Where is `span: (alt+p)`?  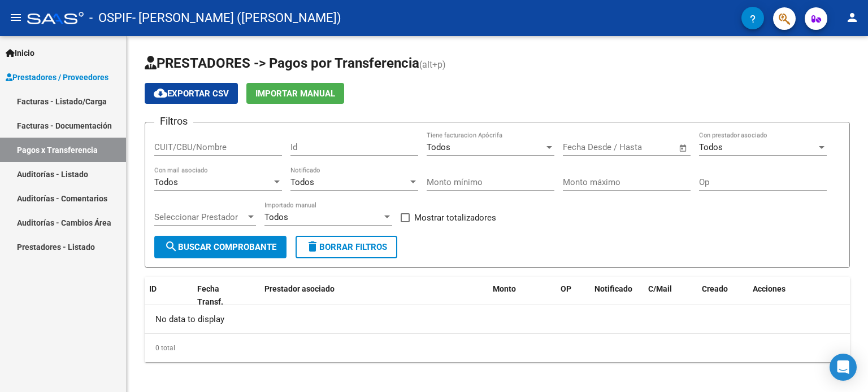
span: (alt+p) is located at coordinates (432, 64).